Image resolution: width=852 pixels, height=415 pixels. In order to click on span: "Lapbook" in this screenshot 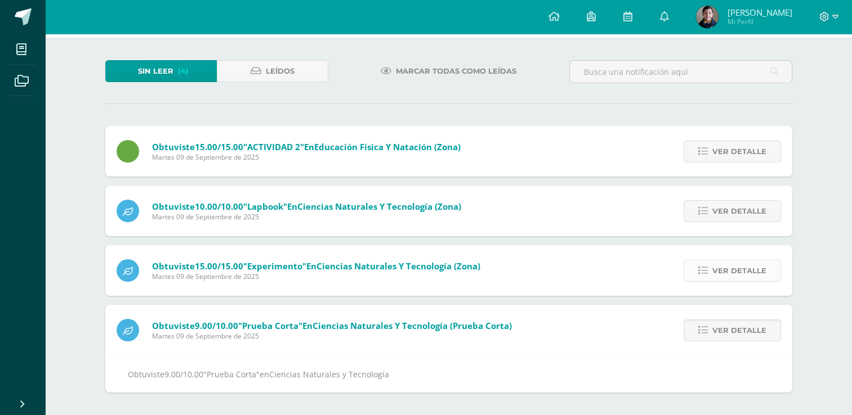, I will do `click(265, 207)`.